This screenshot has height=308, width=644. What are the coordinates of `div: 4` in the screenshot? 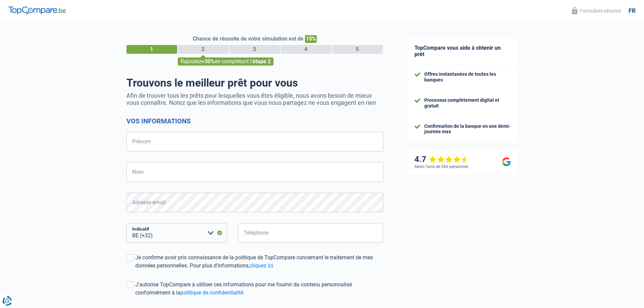 It's located at (306, 50).